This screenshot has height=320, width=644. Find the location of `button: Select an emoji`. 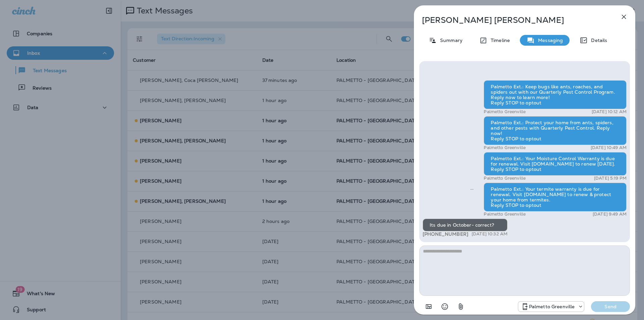

button: Select an emoji is located at coordinates (445, 307).